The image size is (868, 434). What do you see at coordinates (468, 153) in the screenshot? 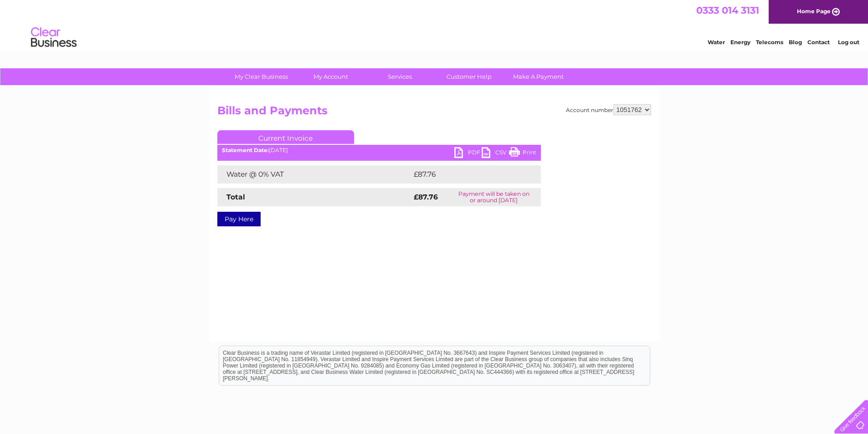
I see `a: PDF` at bounding box center [468, 153].